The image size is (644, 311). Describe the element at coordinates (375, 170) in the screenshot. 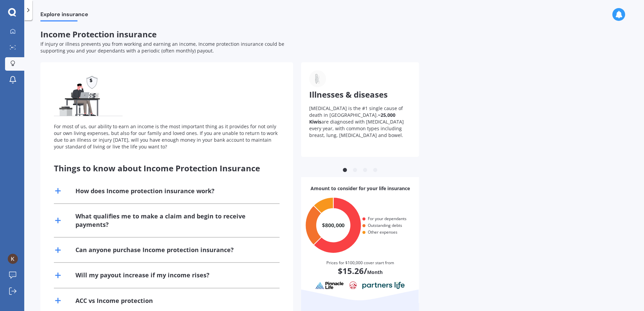

I see `button: 4` at that location.